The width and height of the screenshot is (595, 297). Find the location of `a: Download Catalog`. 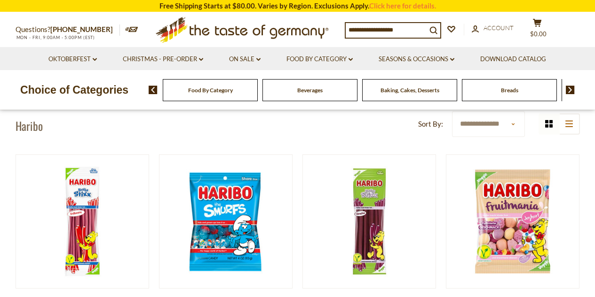

a: Download Catalog is located at coordinates (513, 59).